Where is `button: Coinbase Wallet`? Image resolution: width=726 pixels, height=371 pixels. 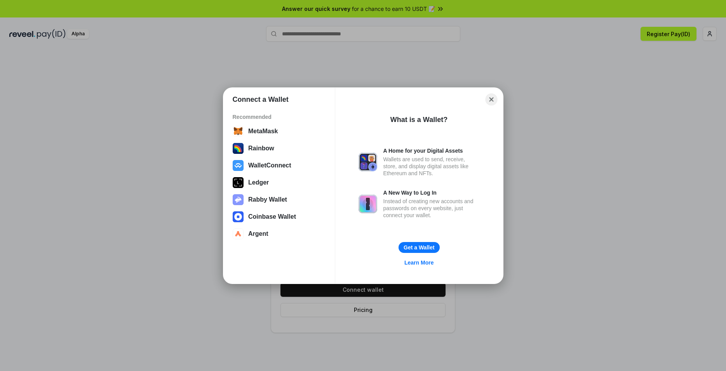 button: Coinbase Wallet is located at coordinates (279, 217).